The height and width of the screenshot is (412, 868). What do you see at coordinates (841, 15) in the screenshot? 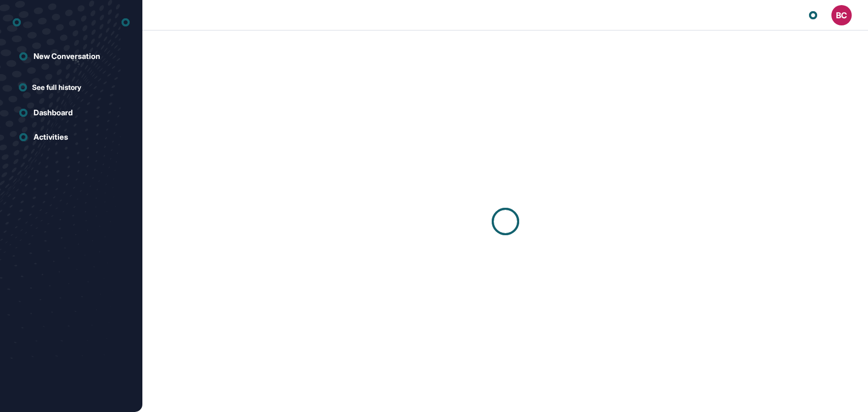
I see `button: BC` at bounding box center [841, 15].